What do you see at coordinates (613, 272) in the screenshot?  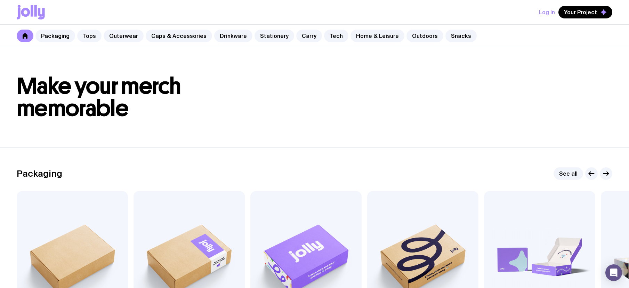 I see `div: Open Intercom Messenger` at bounding box center [613, 272].